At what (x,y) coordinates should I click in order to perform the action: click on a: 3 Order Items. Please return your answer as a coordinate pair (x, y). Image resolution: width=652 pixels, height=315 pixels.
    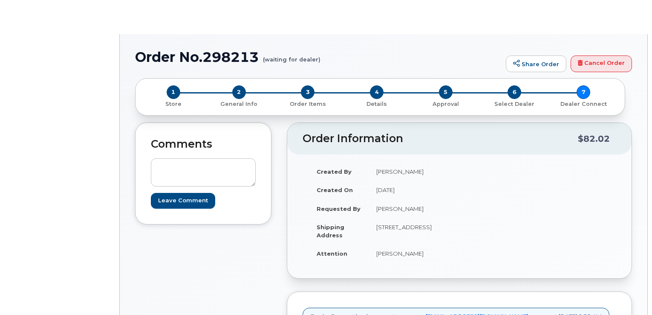
    Looking at the image, I should click on (308, 103).